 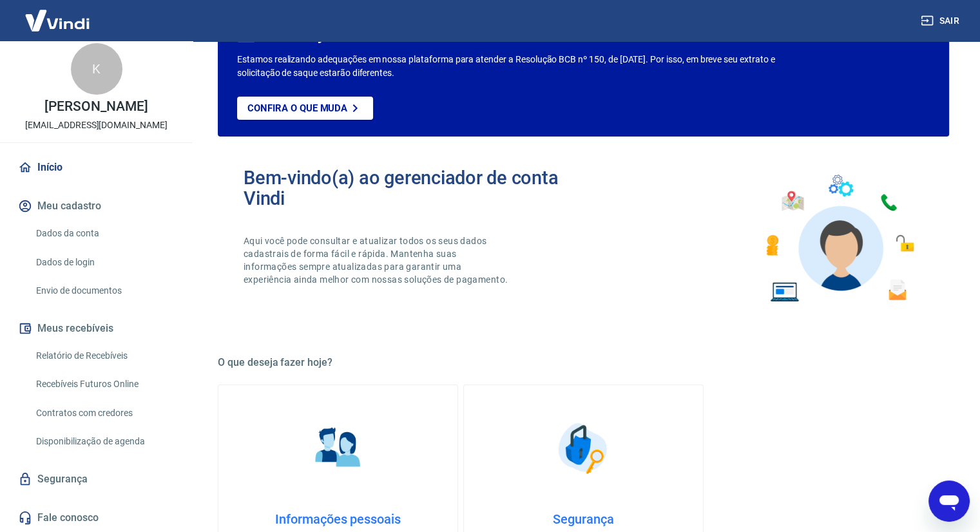 I want to click on a: Segurança, so click(x=96, y=479).